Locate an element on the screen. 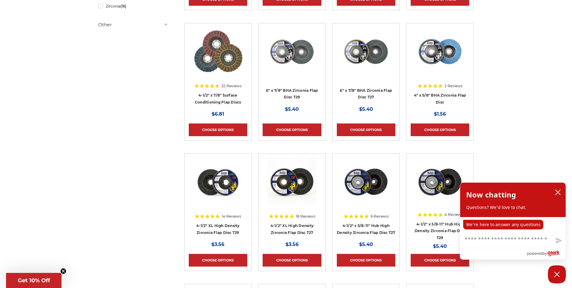 This screenshot has width=572, height=288. a: Powered by Olark is located at coordinates (546, 253).